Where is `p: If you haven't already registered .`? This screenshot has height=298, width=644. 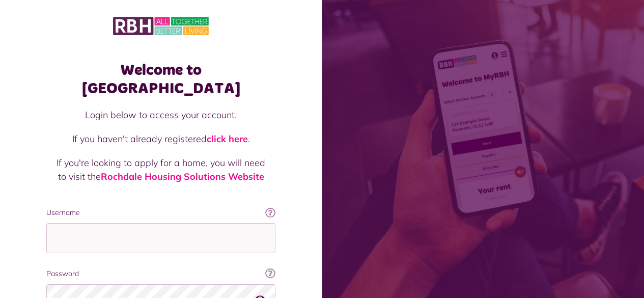
p: If you haven't already registered . is located at coordinates (161, 139).